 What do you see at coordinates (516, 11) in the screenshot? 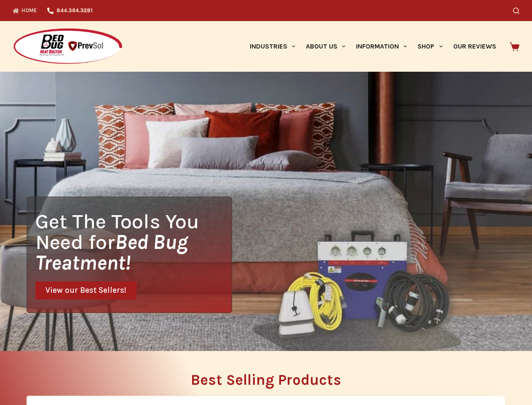
I see `button: Search` at bounding box center [516, 11].